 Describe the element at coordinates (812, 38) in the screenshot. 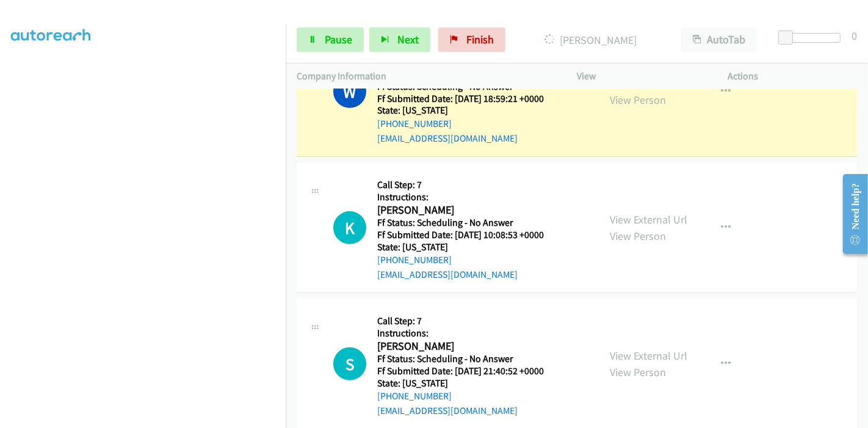

I see `div: Delay between calls (in seconds)` at that location.